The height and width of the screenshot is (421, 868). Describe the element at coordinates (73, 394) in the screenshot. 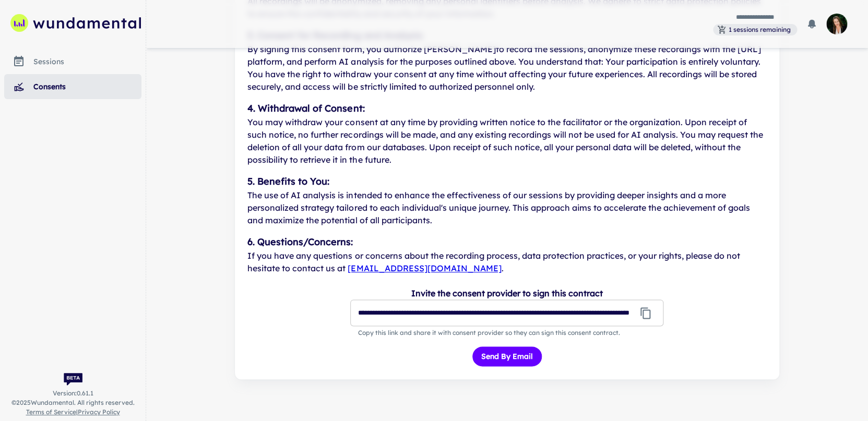

I see `span: Version: 0.61.1` at that location.